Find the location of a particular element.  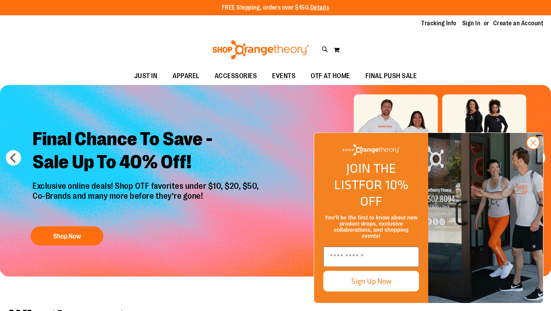

a: OTF AT HOME is located at coordinates (330, 76).